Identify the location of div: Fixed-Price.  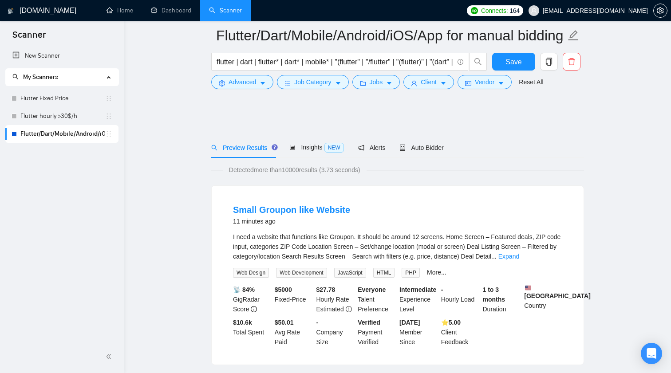
(294, 300).